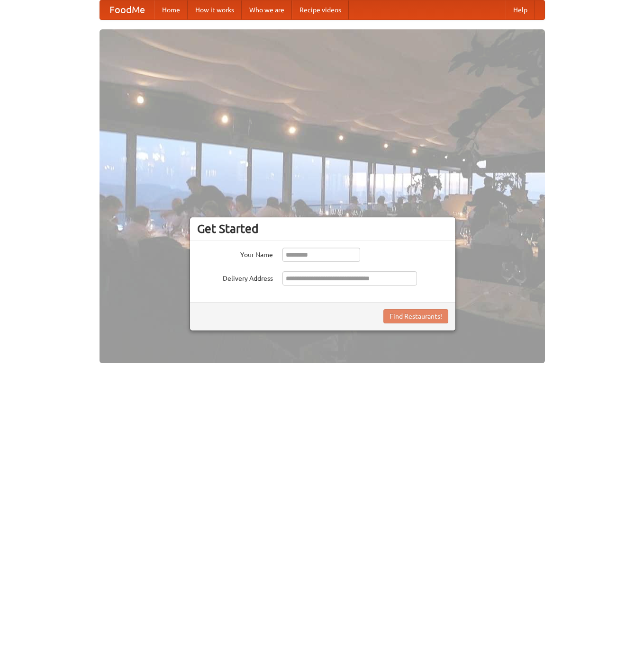  I want to click on a: Help, so click(520, 10).